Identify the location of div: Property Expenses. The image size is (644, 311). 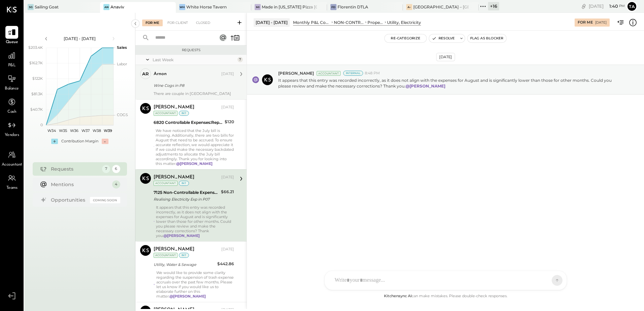
(375, 22).